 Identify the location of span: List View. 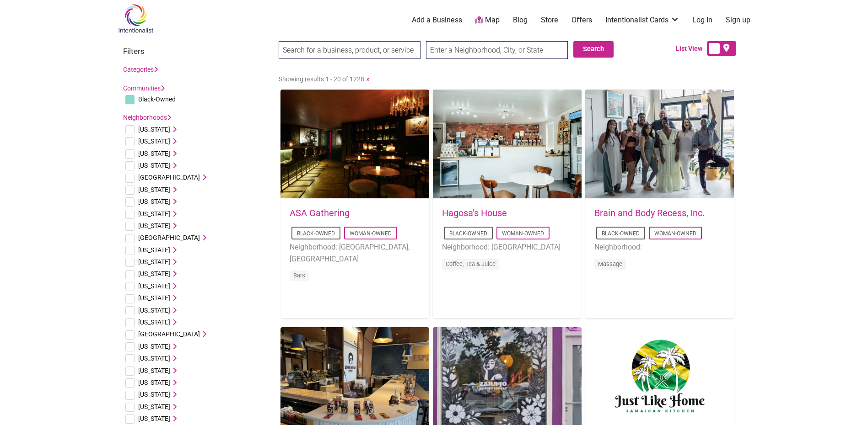
(691, 48).